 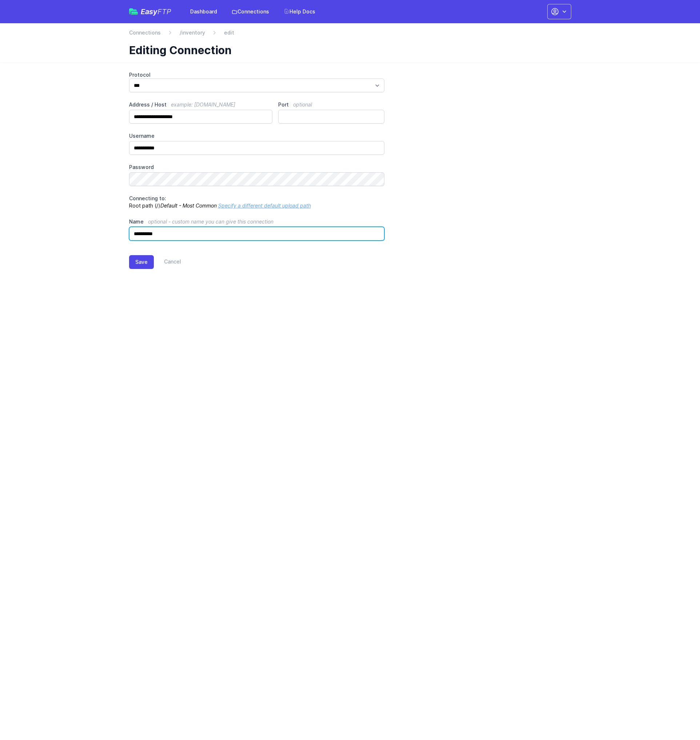 I want to click on img: easyftp_logo.png, so click(x=133, y=11).